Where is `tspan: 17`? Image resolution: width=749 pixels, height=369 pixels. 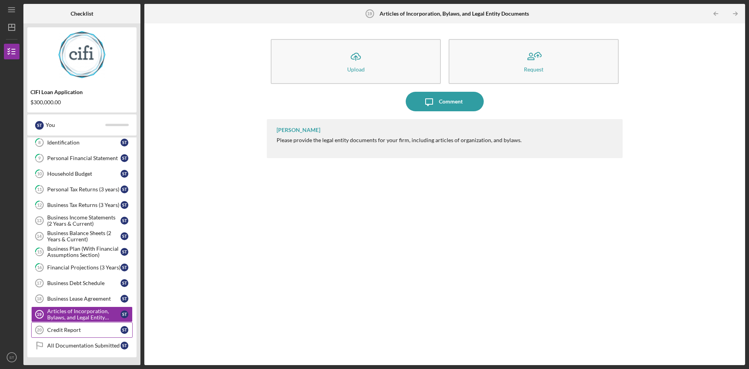
tspan: 17 is located at coordinates (39, 283).